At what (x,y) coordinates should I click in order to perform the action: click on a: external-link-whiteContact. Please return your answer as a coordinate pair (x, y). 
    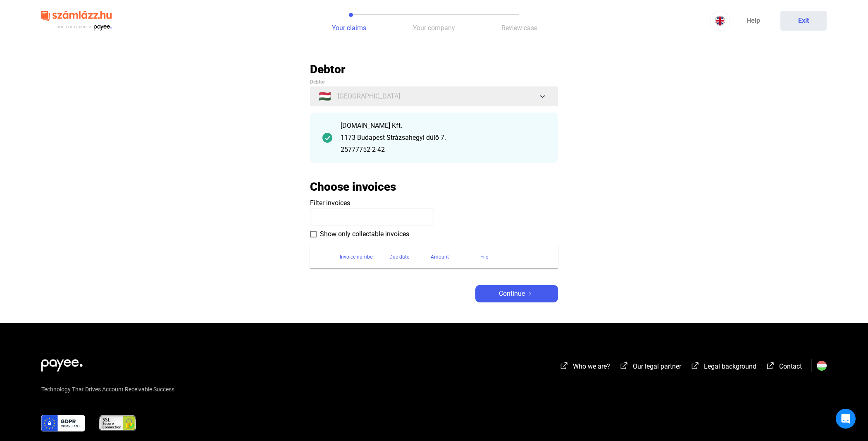
    Looking at the image, I should click on (783, 368).